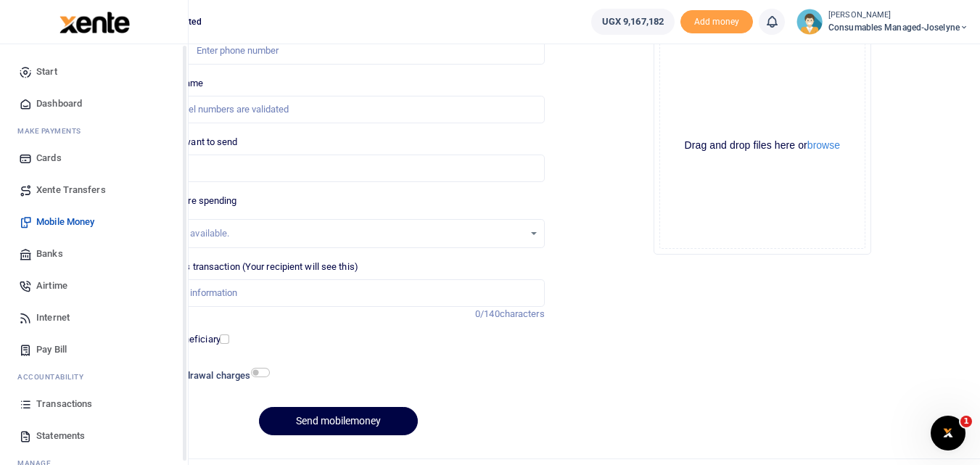  I want to click on a: Pay Bill, so click(94, 350).